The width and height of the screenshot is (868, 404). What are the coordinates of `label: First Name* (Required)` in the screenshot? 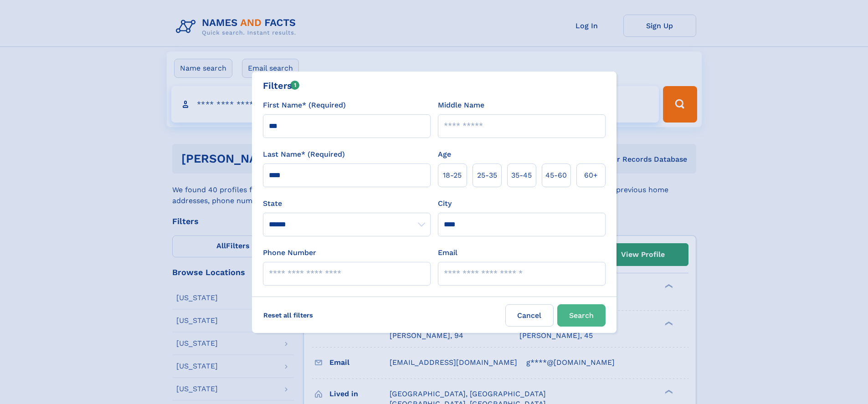 It's located at (305, 105).